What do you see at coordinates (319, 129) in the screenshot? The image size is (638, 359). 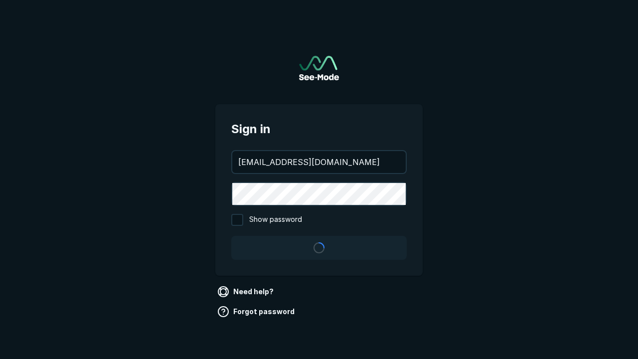 I see `span: Sign in` at bounding box center [319, 129].